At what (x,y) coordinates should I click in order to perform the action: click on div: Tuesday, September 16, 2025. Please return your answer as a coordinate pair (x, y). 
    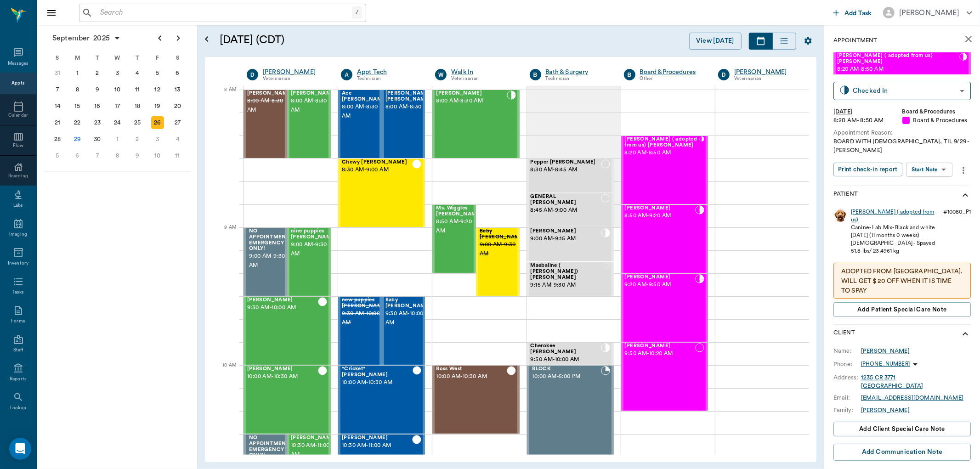
    Looking at the image, I should click on (97, 106).